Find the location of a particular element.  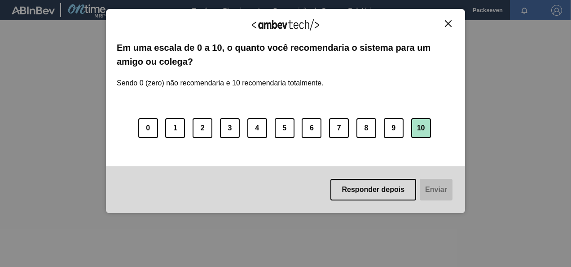

button: 6 is located at coordinates (312, 128).